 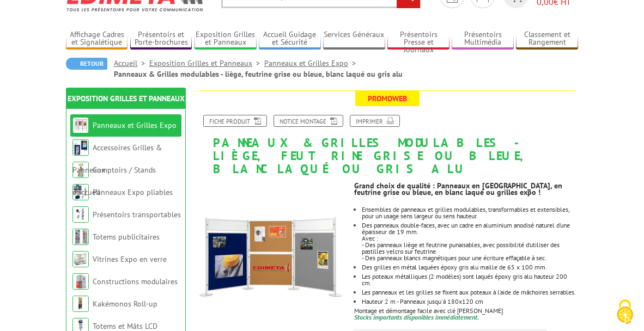 I want to click on a: Notice Montage, so click(x=309, y=121).